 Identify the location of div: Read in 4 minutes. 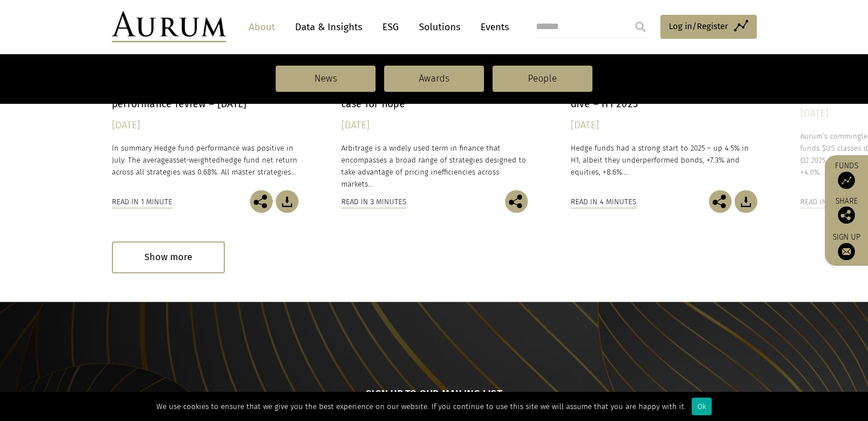
(603, 202).